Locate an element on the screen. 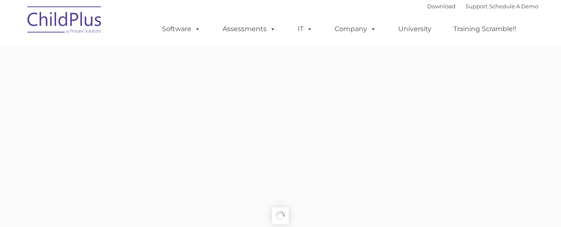  img: ChildPlus by Procare Solutions is located at coordinates (65, 21).